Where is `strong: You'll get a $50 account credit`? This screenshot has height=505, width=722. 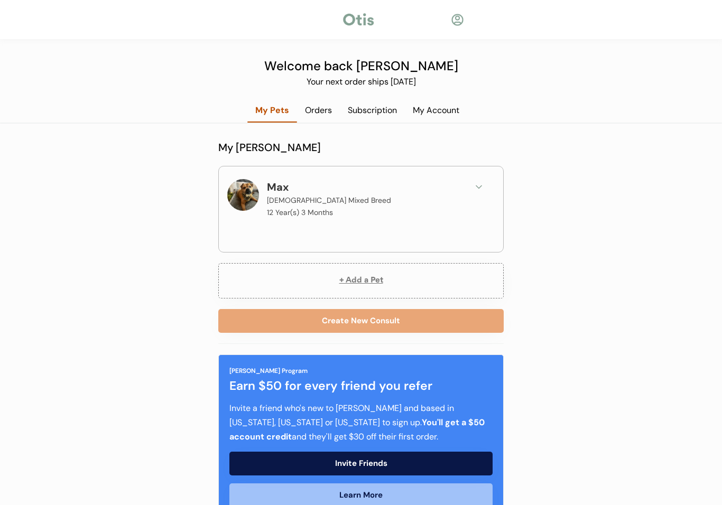
strong: You'll get a $50 account credit is located at coordinates (358, 430).